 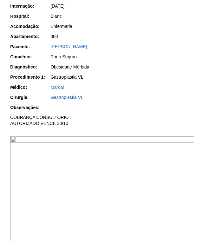 What do you see at coordinates (30, 16) in the screenshot?
I see `div: Hospital:` at bounding box center [30, 16].